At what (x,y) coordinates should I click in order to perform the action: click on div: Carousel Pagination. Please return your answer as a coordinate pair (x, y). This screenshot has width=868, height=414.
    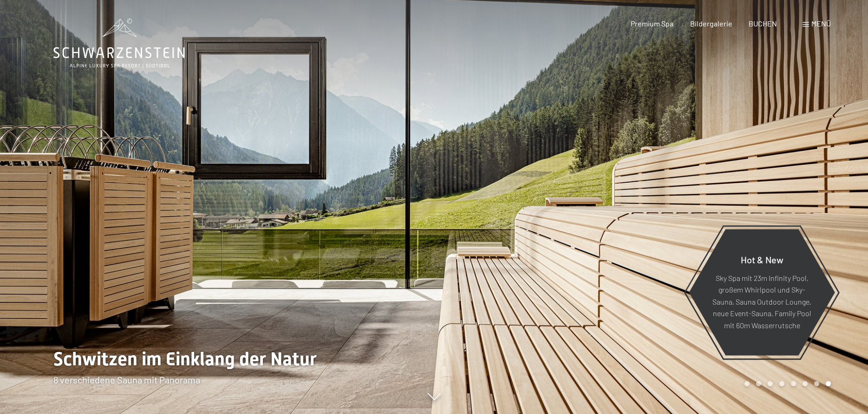
    Looking at the image, I should click on (785, 383).